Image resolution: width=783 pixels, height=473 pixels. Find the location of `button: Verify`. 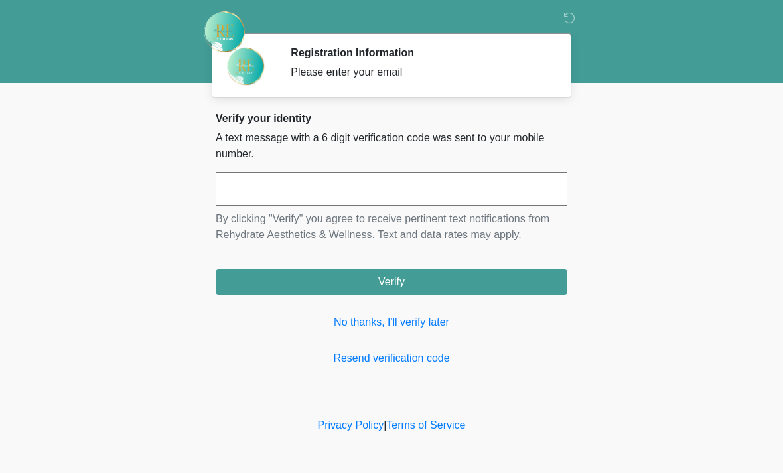

button: Verify is located at coordinates (391, 282).